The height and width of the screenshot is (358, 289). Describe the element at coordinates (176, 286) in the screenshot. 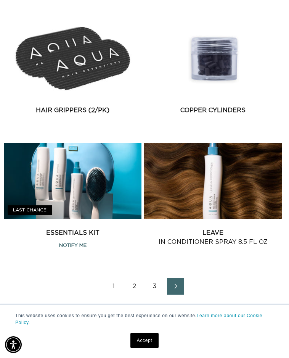

I see `a: Next page` at that location.